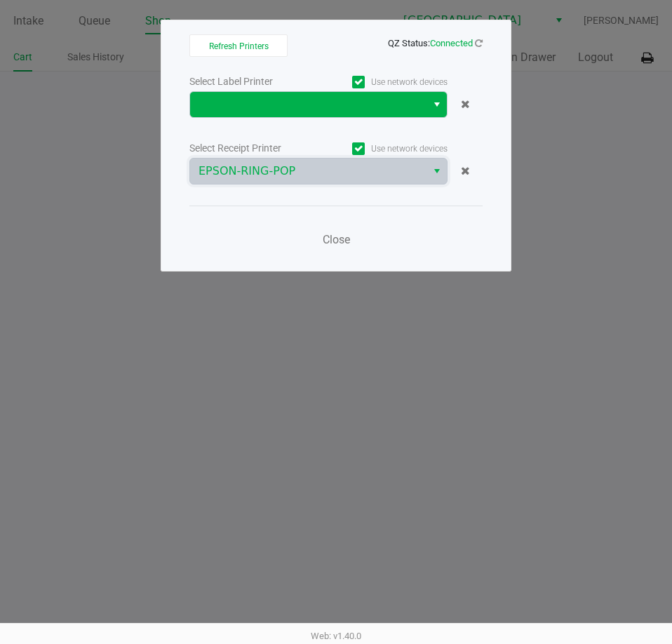  Describe the element at coordinates (451, 43) in the screenshot. I see `span: Connected` at that location.